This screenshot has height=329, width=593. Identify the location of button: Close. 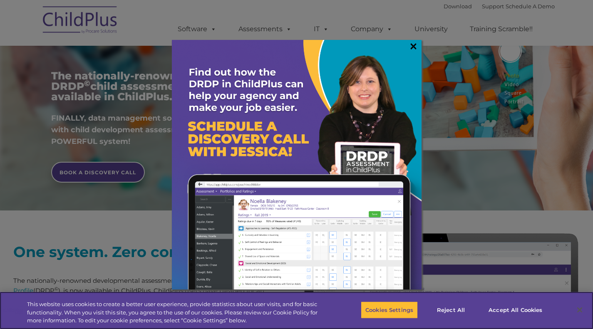
(580, 310).